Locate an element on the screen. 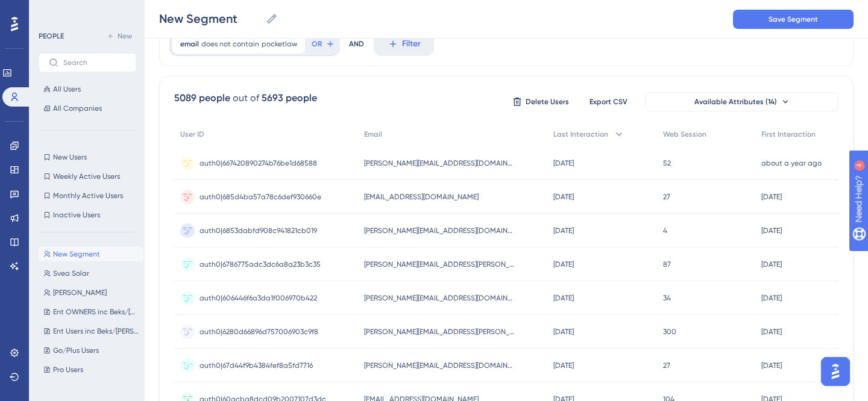 The width and height of the screenshot is (868, 401). button: Weekly Active Users is located at coordinates (87, 176).